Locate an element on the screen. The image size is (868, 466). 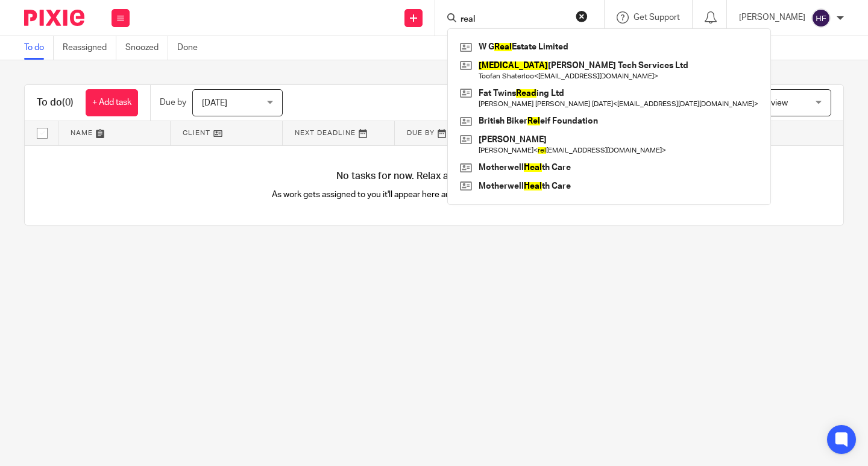
p: As work gets assigned to you it'll appear here automatically, helping you stay organised. is located at coordinates (434, 194).